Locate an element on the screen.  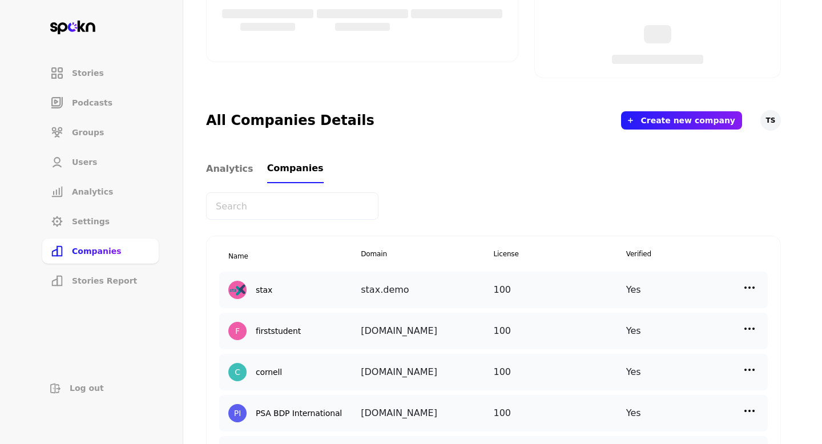
span: Podcasts is located at coordinates (92, 103).